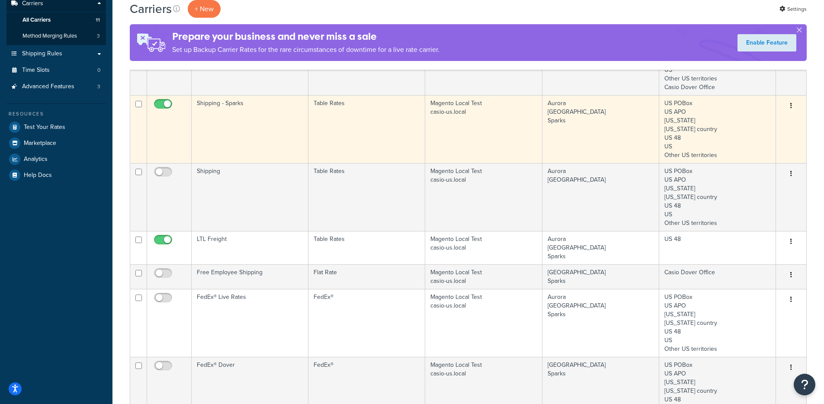  Describe the element at coordinates (56, 36) in the screenshot. I see `a: Method Merging Rules 3` at that location.